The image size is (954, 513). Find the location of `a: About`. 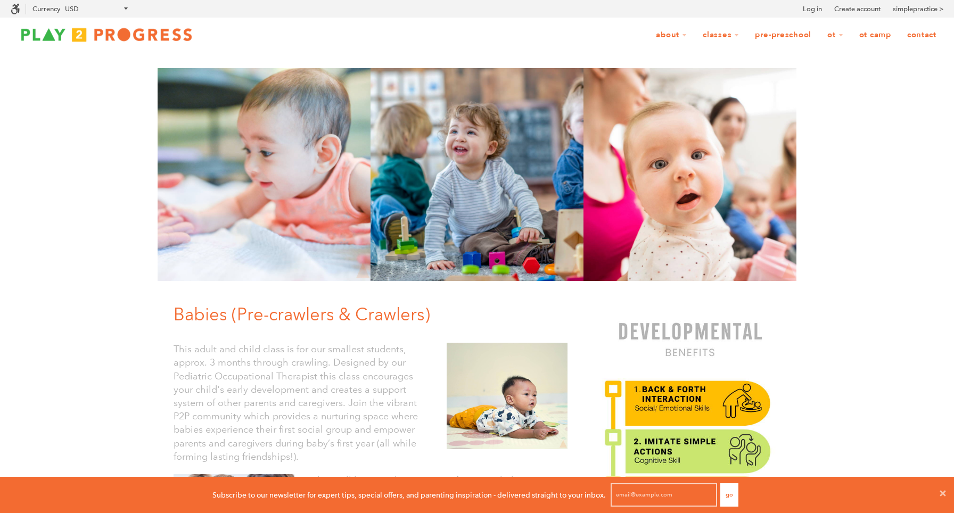

a: About is located at coordinates (671, 35).